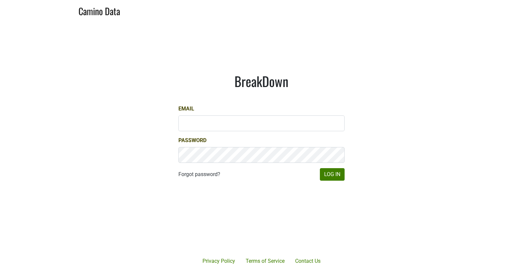  What do you see at coordinates (192, 140) in the screenshot?
I see `label: Password` at bounding box center [192, 140].